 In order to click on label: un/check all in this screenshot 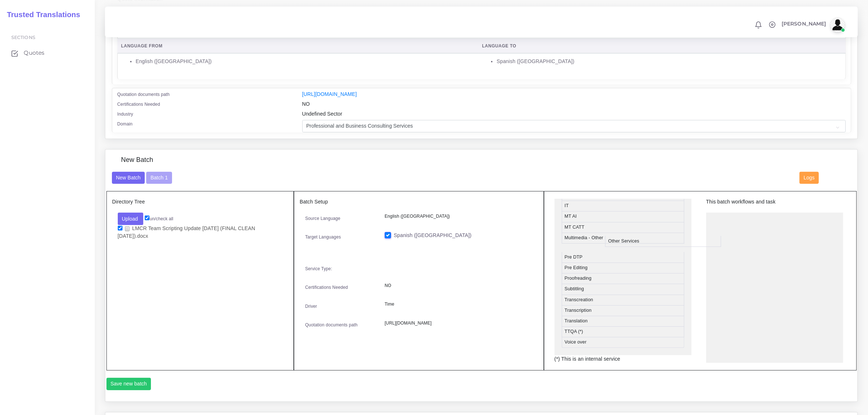, I will do `click(159, 219)`.